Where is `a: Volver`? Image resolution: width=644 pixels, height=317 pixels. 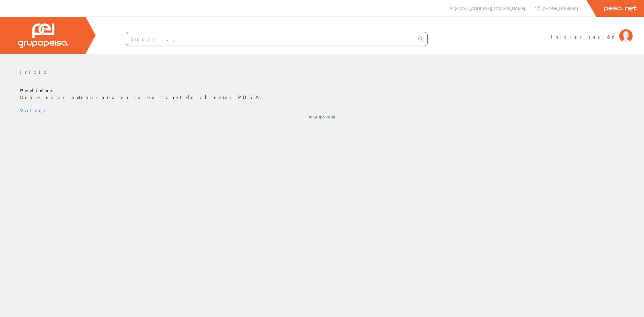 a: Volver is located at coordinates (34, 110).